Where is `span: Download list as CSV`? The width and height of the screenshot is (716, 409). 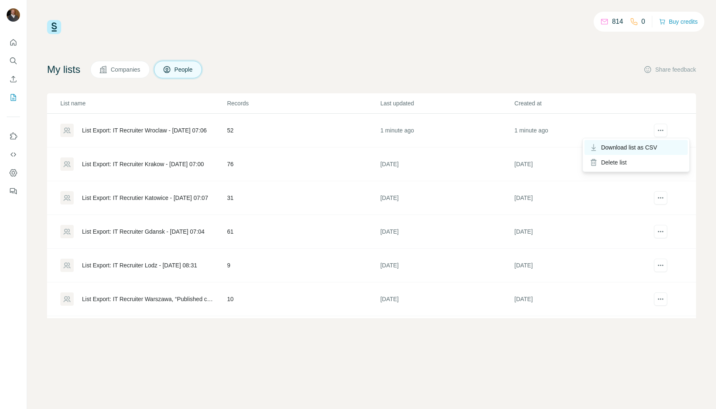 span: Download list as CSV is located at coordinates (629, 147).